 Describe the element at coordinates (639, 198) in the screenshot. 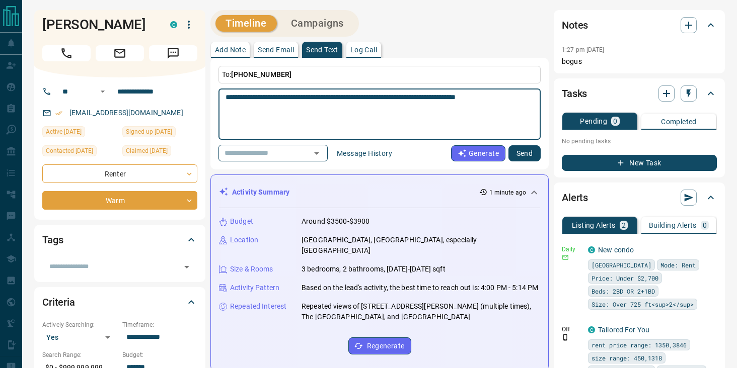

I see `div: Alerts` at that location.